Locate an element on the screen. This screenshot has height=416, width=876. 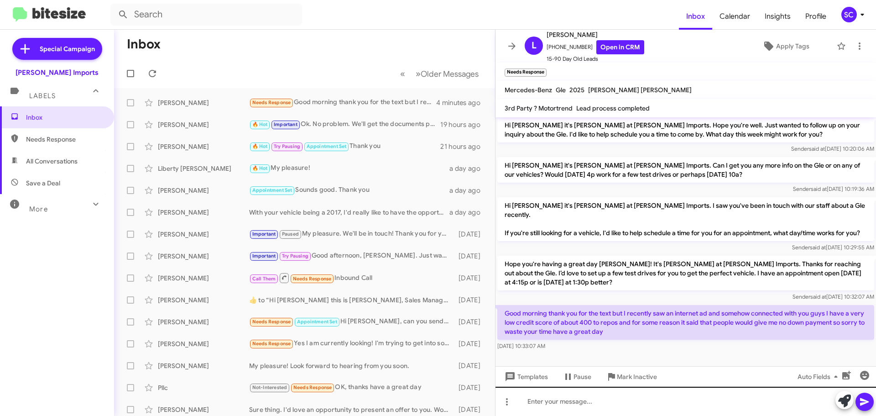
span: Inbox is located at coordinates (65, 117).